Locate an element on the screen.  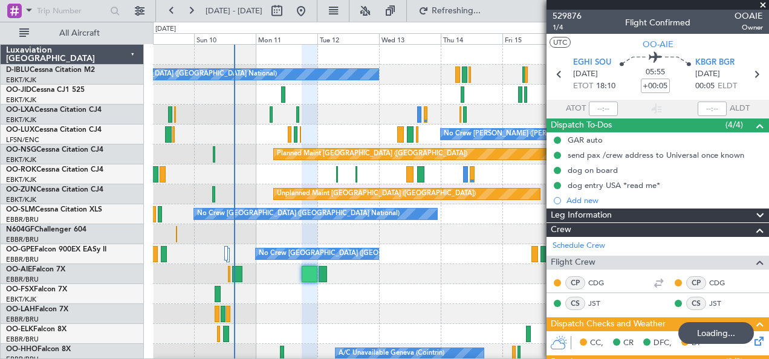
span: OO-JID is located at coordinates (19, 90).